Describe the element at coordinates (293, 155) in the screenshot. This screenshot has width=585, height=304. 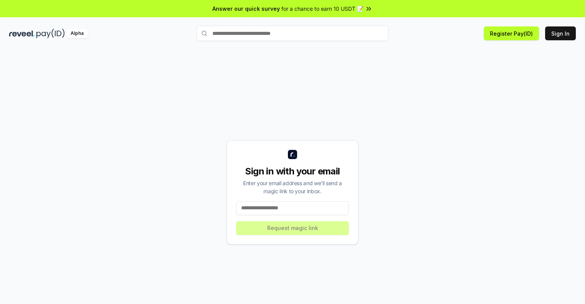
I see `img: logo_small` at that location.